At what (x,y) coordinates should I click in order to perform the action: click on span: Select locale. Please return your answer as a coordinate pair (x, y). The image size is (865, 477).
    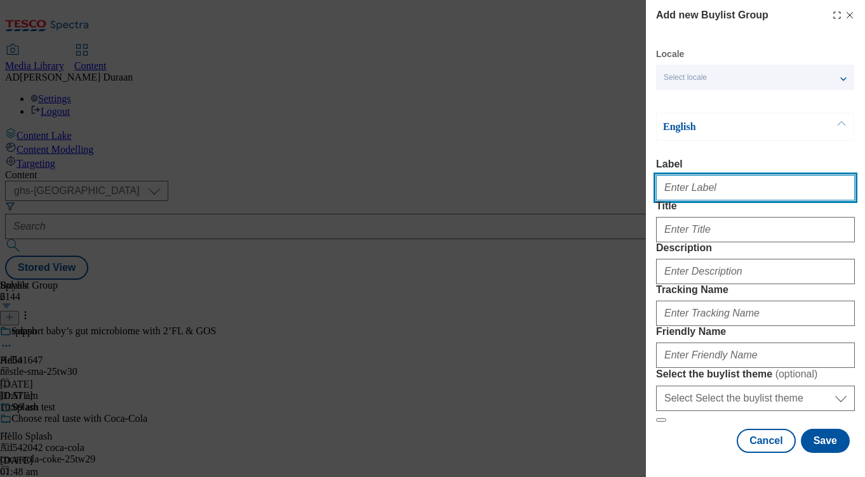
    Looking at the image, I should click on (685, 77).